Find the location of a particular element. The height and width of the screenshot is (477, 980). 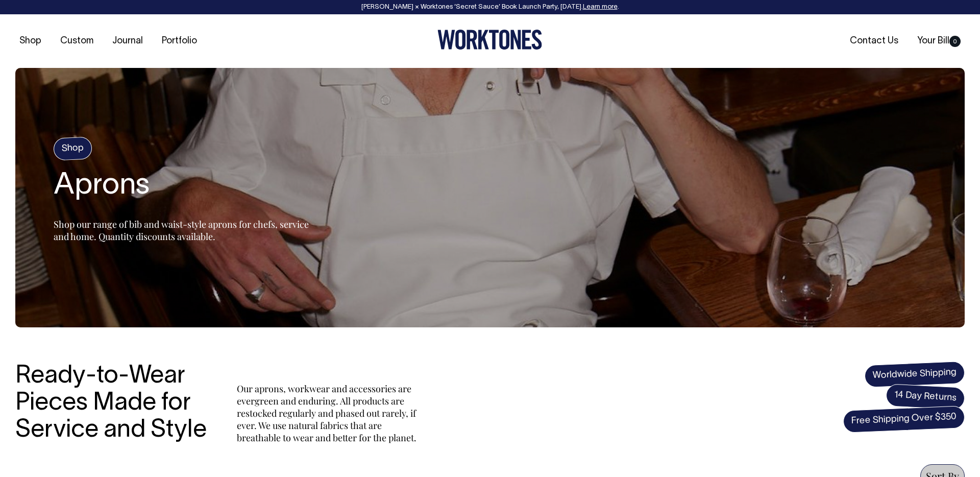

a: Your Bill0 is located at coordinates (939, 41).